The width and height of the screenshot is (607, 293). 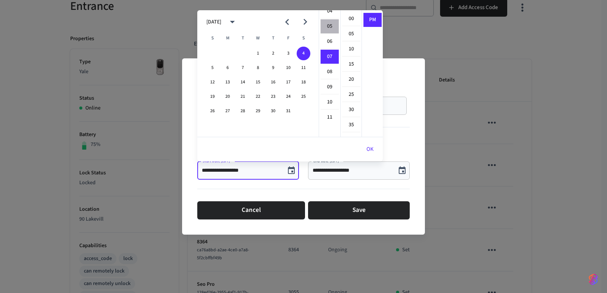 I want to click on button: Next month, so click(x=305, y=22).